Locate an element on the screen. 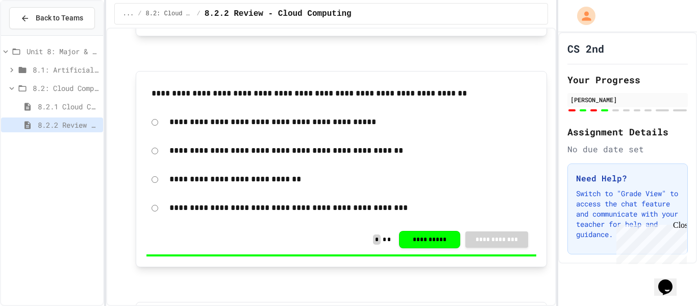 This screenshot has width=697, height=306. h3: Need Help? is located at coordinates (627, 178).